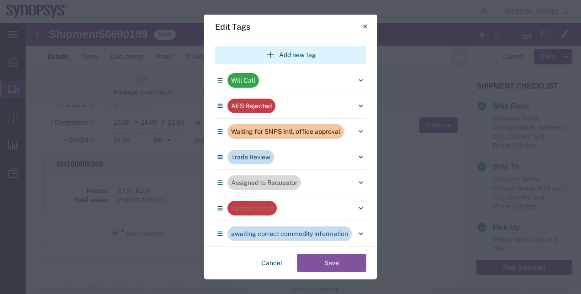  Describe the element at coordinates (264, 183) in the screenshot. I see `div: Assigned to Requestor` at that location.